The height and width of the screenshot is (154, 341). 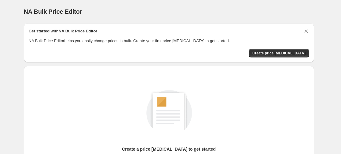 I want to click on button: Create price change job, so click(x=279, y=53).